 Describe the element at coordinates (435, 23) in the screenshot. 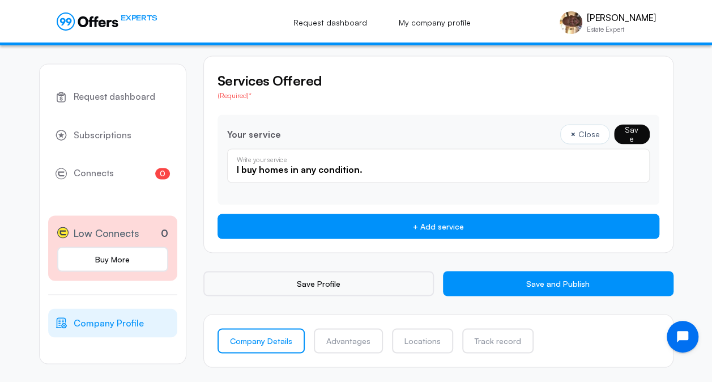

I see `a: My company profile` at that location.